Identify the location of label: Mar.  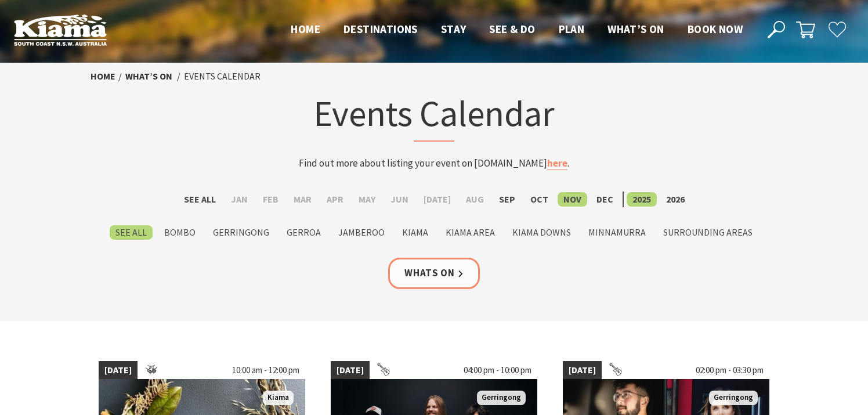
(302, 199).